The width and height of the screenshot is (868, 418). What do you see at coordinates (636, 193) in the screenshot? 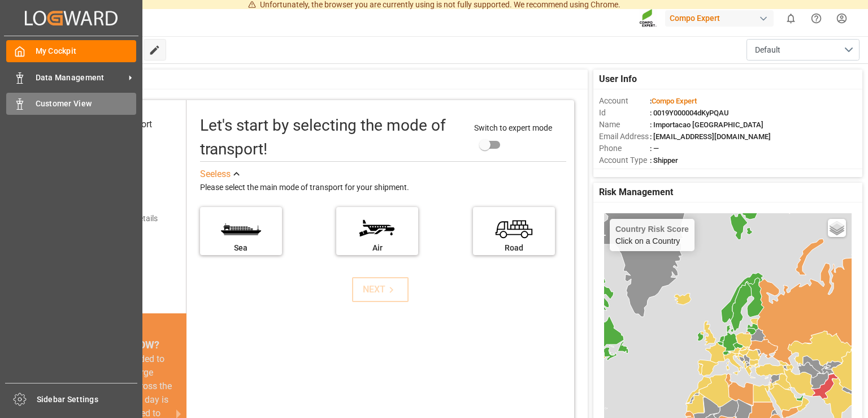
I see `span: Risk Management` at bounding box center [636, 193].